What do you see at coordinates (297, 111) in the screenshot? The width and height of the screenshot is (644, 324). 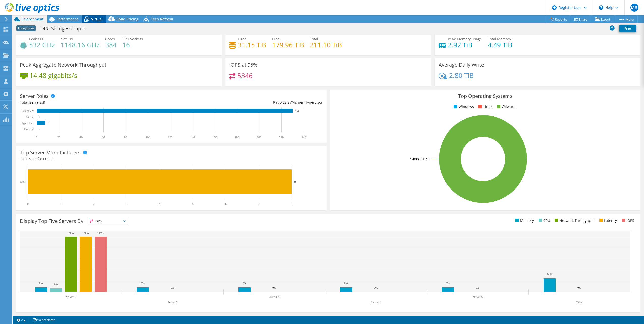 I see `text: 230` at bounding box center [297, 111].